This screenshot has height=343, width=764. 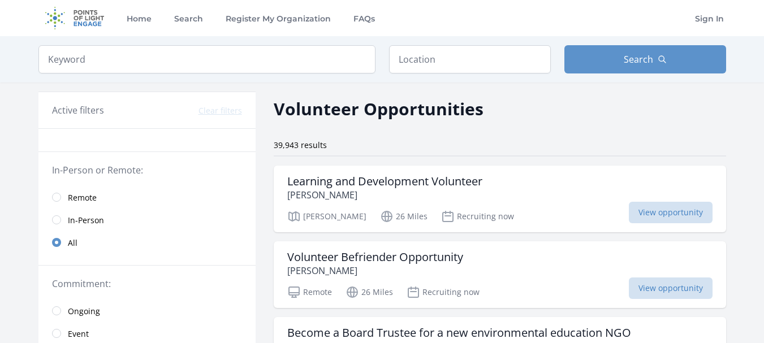 I want to click on p: Remote, so click(x=309, y=293).